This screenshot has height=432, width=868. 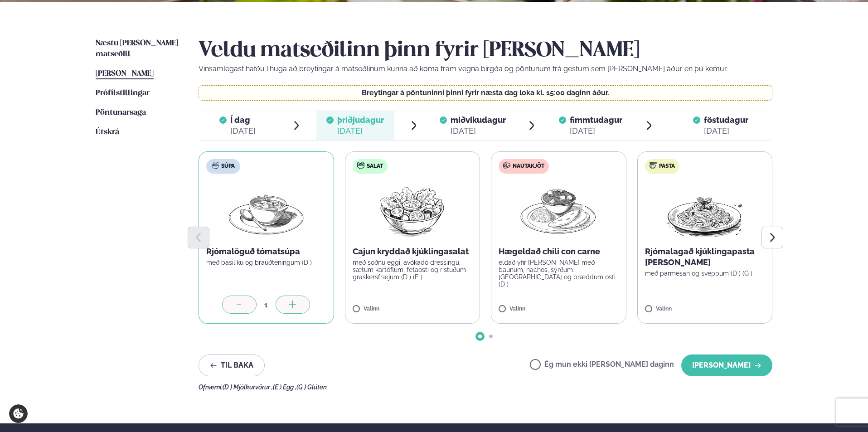 I want to click on button: Previous slide, so click(x=199, y=237).